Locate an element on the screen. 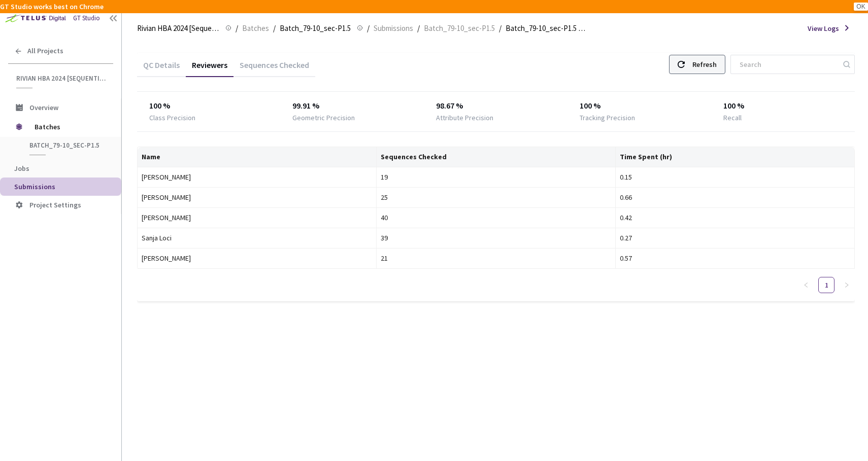 Image resolution: width=868 pixels, height=461 pixels. span: Overview is located at coordinates (44, 107).